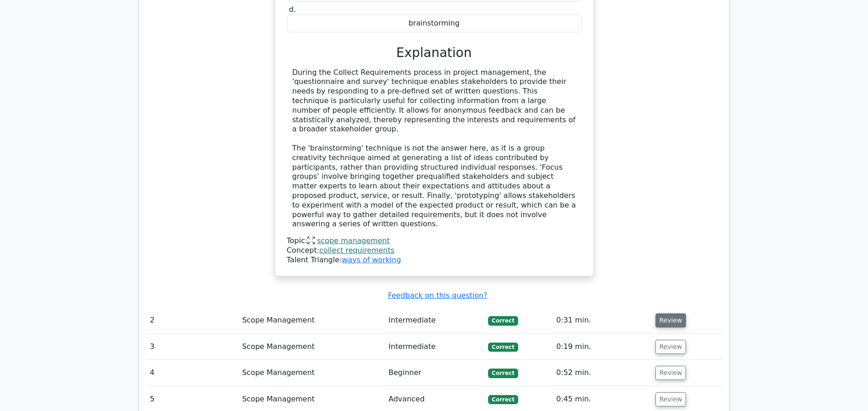 This screenshot has width=868, height=411. Describe the element at coordinates (438, 295) in the screenshot. I see `a: Feedback on this question?` at that location.